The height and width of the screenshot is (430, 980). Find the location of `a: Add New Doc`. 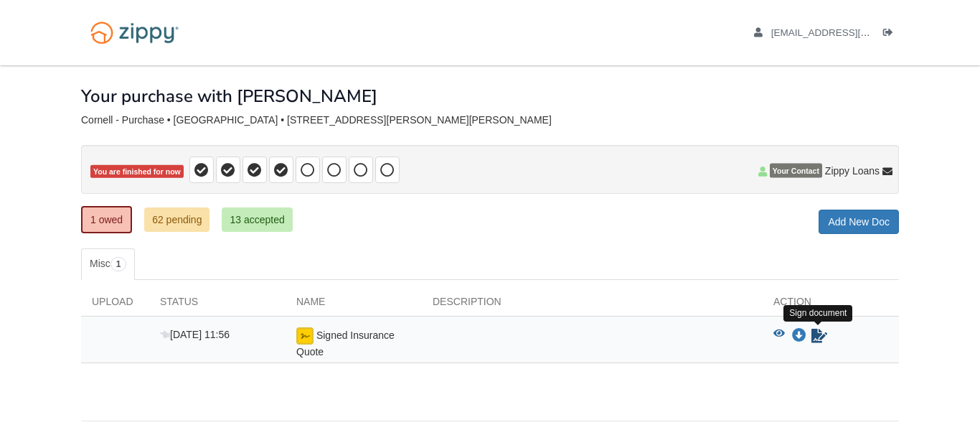

a: Add New Doc is located at coordinates (859, 222).